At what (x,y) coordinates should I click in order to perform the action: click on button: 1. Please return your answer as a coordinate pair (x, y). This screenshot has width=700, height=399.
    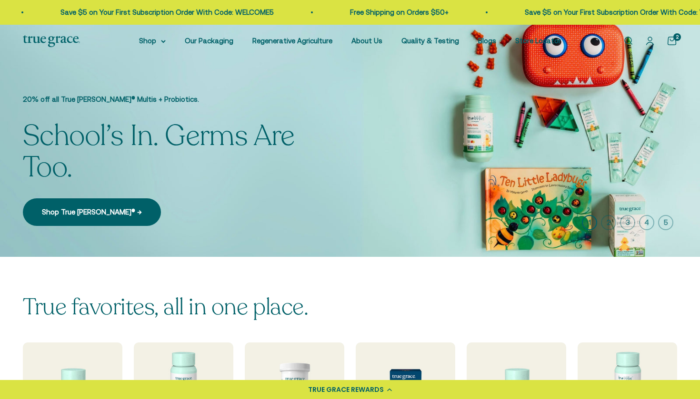
    Looking at the image, I should click on (589, 223).